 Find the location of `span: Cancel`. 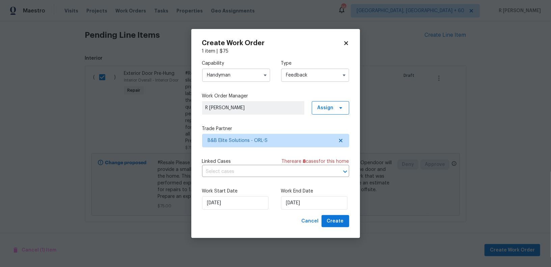

span: Cancel is located at coordinates (310, 221).